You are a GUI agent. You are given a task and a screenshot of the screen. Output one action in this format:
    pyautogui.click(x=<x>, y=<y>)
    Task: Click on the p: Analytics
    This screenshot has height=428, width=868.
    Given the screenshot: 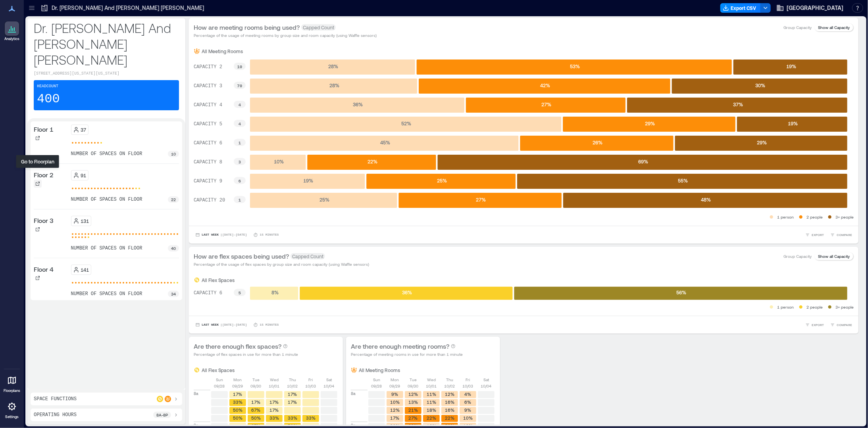 What is the action you would take?
    pyautogui.click(x=12, y=39)
    